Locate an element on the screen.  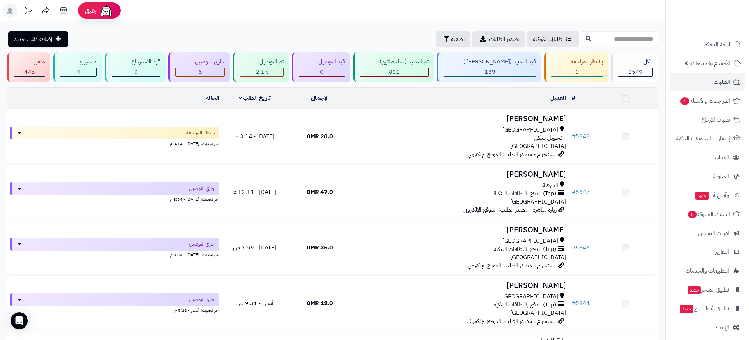
span: 2.1K is located at coordinates (262, 72).